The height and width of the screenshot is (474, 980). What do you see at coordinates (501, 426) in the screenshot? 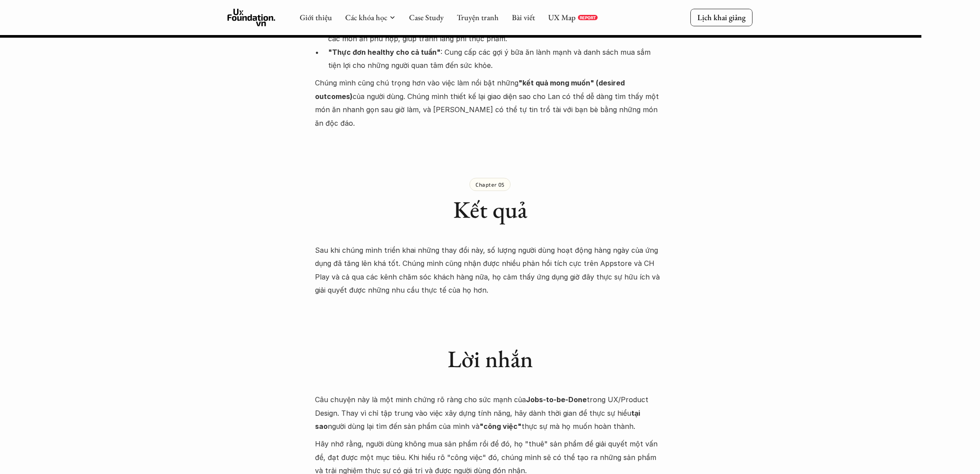
I see `strong: "công việc"` at bounding box center [501, 426].